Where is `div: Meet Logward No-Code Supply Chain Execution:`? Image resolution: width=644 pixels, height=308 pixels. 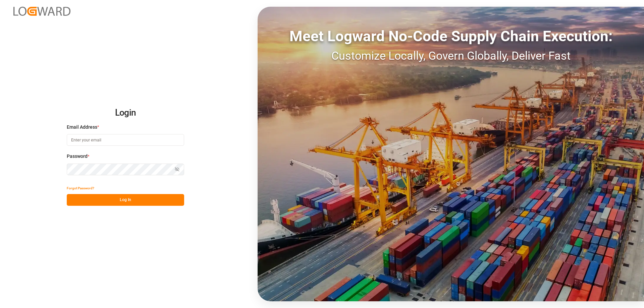 div: Meet Logward No-Code Supply Chain Execution: is located at coordinates (451, 36).